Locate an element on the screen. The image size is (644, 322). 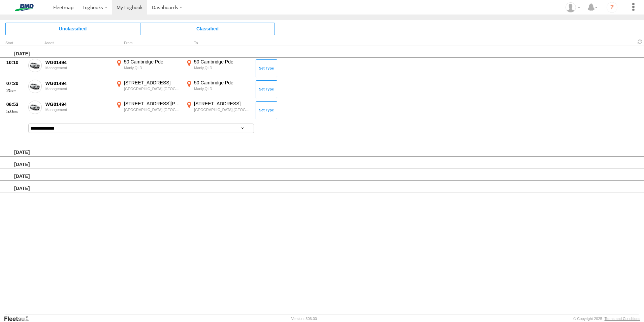
div: From is located at coordinates (148, 43).